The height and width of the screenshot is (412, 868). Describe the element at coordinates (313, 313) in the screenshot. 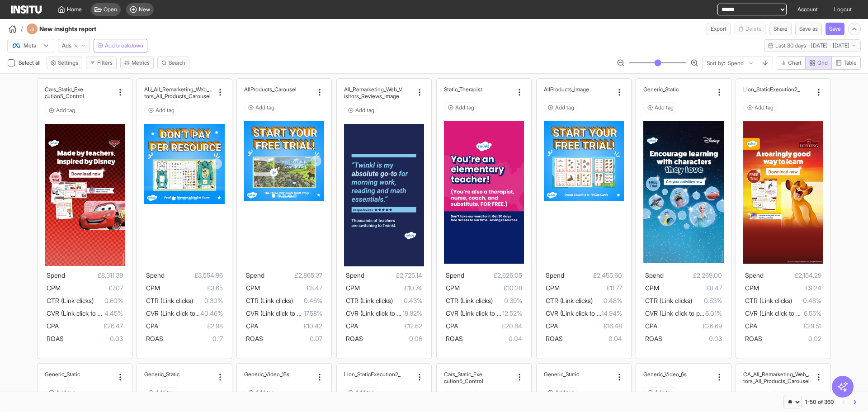

I see `span: 17.58%` at that location.